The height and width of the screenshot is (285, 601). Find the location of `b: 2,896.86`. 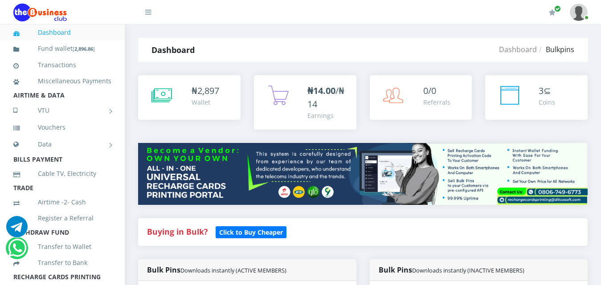

b: 2,896.86 is located at coordinates (84, 49).